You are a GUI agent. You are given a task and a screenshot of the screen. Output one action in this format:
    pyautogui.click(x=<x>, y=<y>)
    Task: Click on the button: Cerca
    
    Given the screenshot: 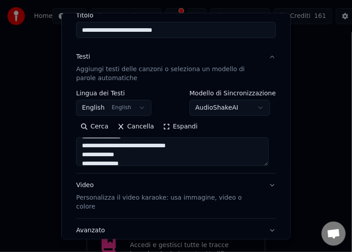 What is the action you would take?
    pyautogui.click(x=94, y=127)
    